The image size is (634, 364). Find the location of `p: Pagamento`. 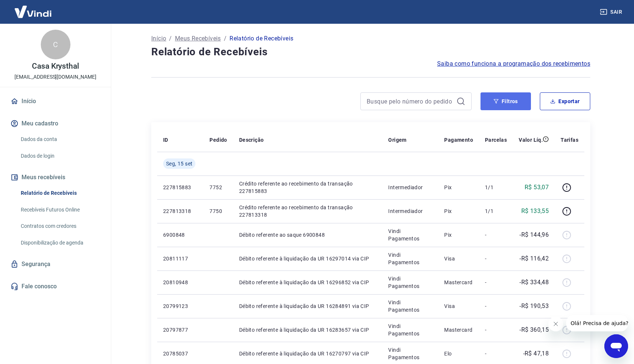

p: Pagamento is located at coordinates (459, 140).